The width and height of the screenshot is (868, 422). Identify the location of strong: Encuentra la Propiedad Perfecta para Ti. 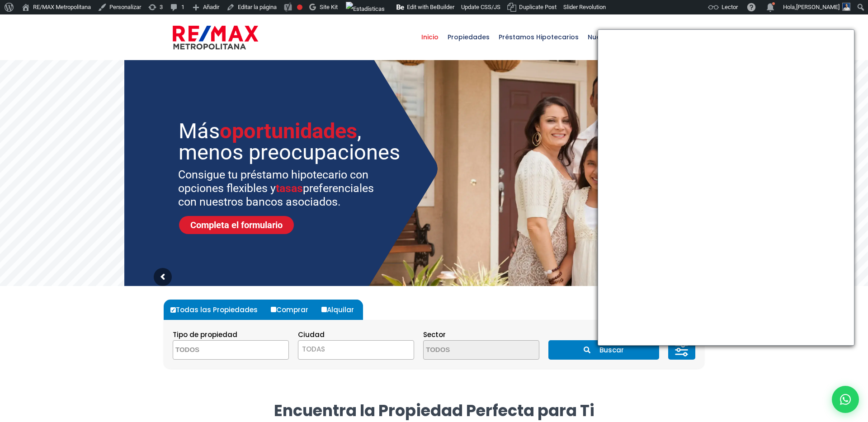
(434, 410).